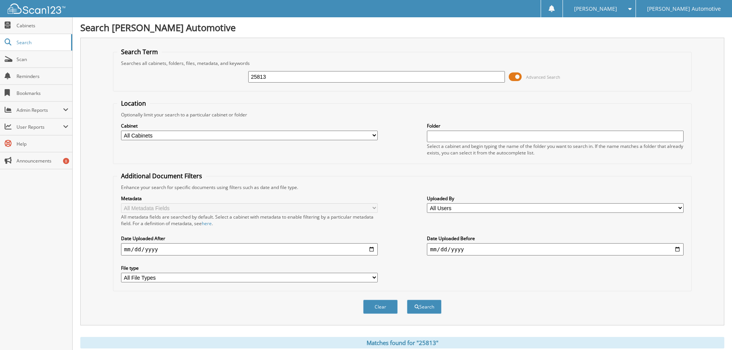 This screenshot has height=350, width=732. What do you see at coordinates (380, 306) in the screenshot?
I see `button: Clear` at bounding box center [380, 306].